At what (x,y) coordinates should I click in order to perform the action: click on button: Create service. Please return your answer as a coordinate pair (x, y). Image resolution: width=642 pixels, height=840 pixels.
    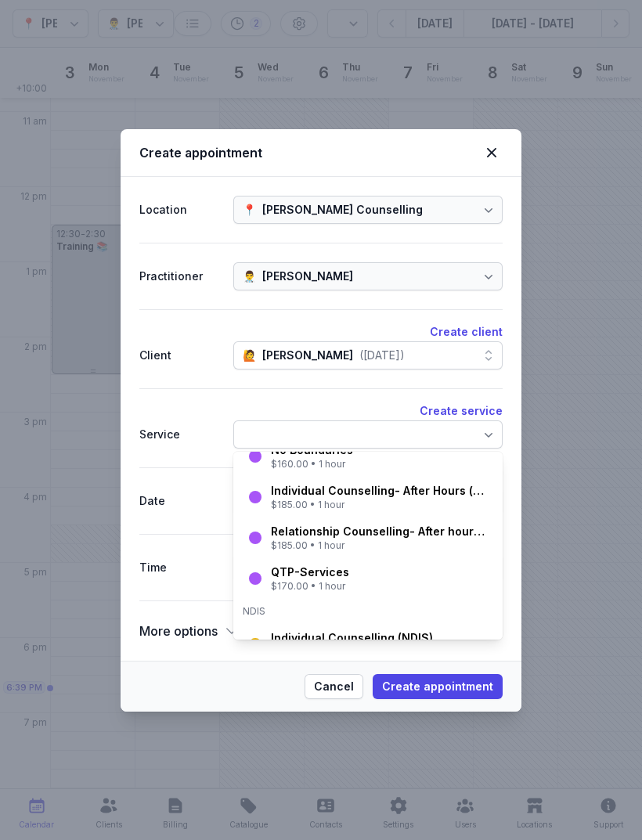
    Looking at the image, I should click on (461, 411).